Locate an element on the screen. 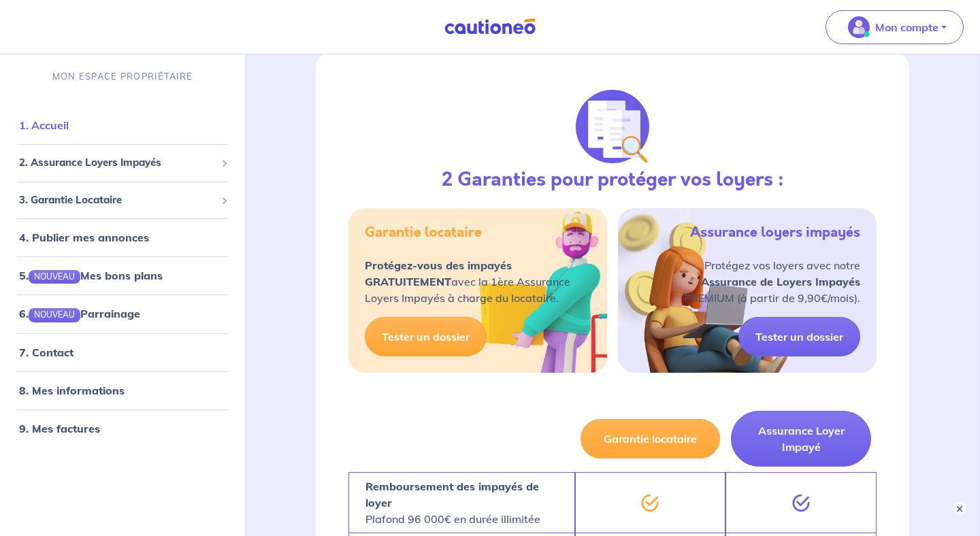 This screenshot has width=980, height=536. a: 6.NOUVEAUParrainage is located at coordinates (80, 313).